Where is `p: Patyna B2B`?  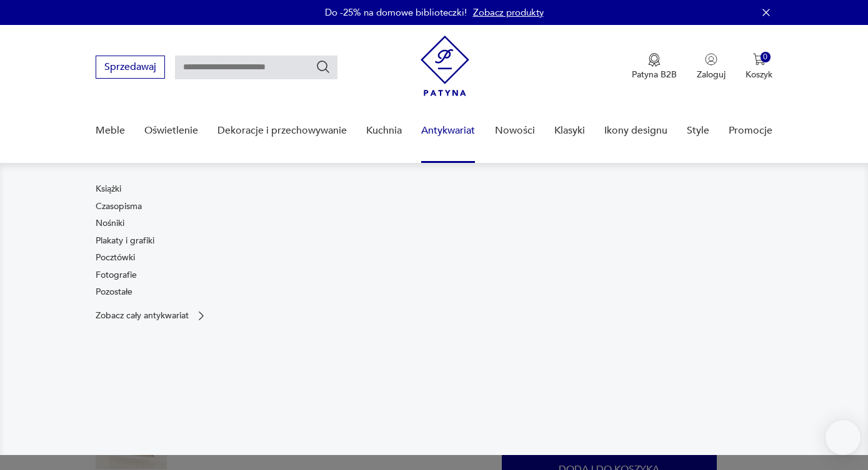
p: Patyna B2B is located at coordinates (654, 75).